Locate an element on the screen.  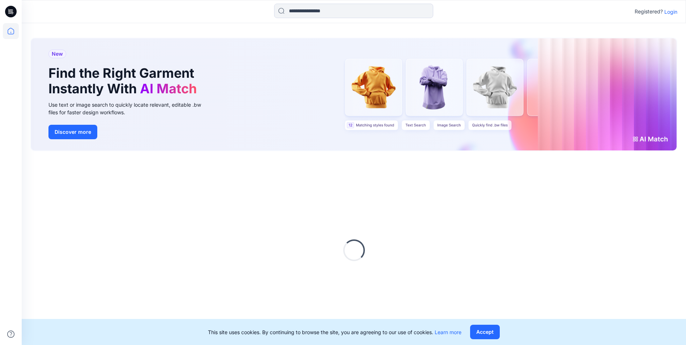
button: Discover more is located at coordinates (73, 132).